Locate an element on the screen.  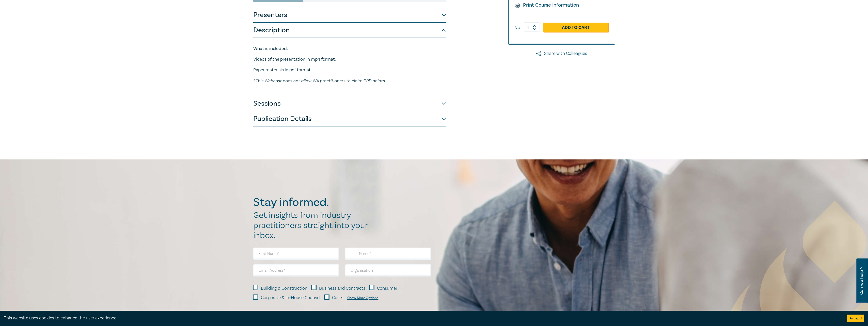
input: 1 is located at coordinates (532, 27).